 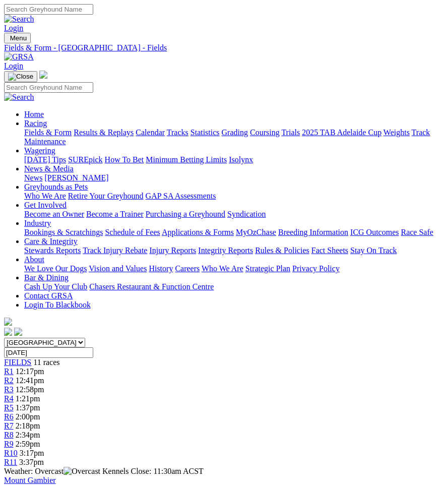 What do you see at coordinates (234, 268) in the screenshot?
I see `div: About` at bounding box center [234, 268].